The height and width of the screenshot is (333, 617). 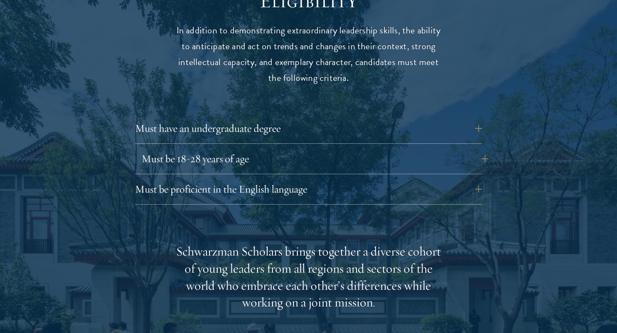 I want to click on div: Schwarzman Scholars brings together a diverse cohort of young leaders from all regions and sector..., so click(x=308, y=277).